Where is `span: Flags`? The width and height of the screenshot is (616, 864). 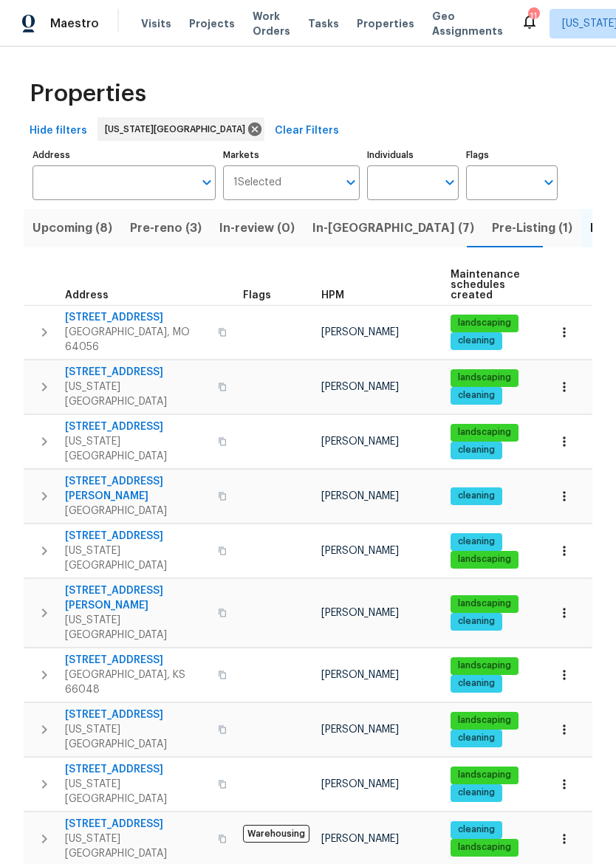 span: Flags is located at coordinates (257, 296).